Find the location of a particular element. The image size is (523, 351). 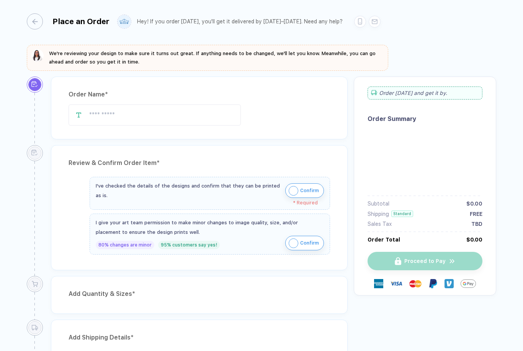

div: I've checked the details of the designs and confirm that they can be printed as is. is located at coordinates (188, 191).